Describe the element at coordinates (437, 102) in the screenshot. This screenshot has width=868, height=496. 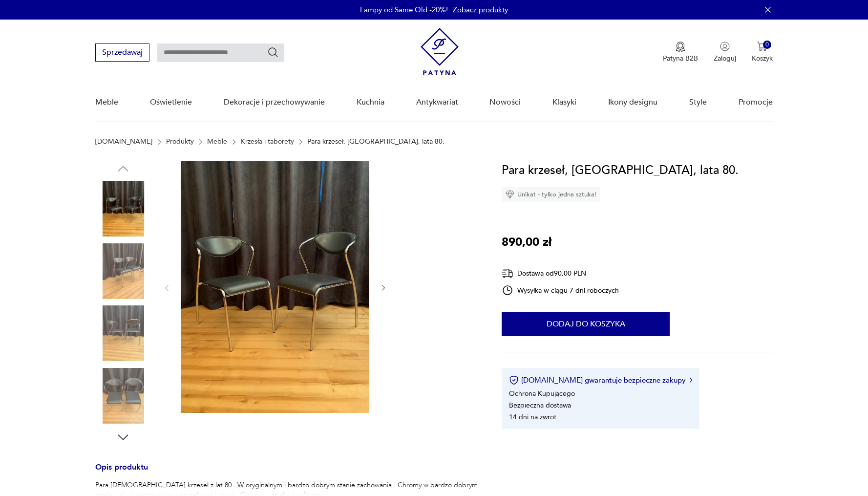
I see `a: Antykwariat` at that location.